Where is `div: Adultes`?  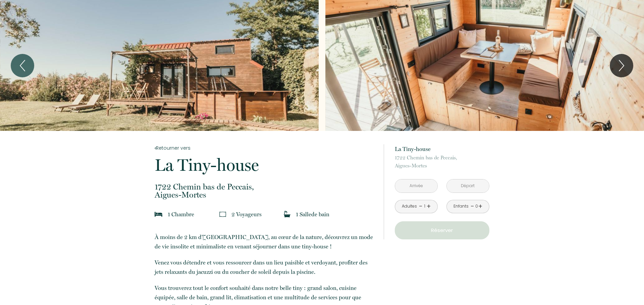
div: Adultes is located at coordinates (409, 207).